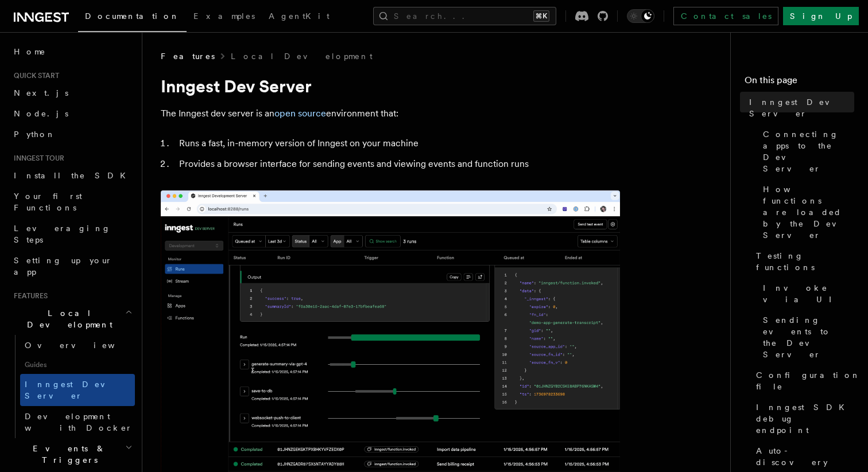 This screenshot has width=868, height=472. What do you see at coordinates (726, 16) in the screenshot?
I see `a: Contact sales` at bounding box center [726, 16].